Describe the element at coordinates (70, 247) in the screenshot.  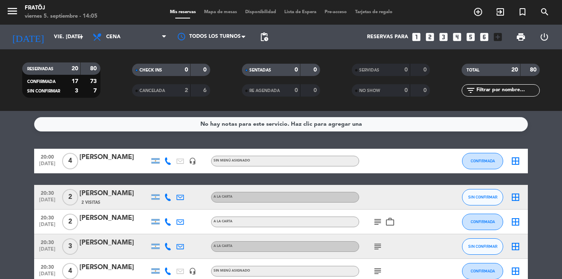
I see `span: 3` at that location.